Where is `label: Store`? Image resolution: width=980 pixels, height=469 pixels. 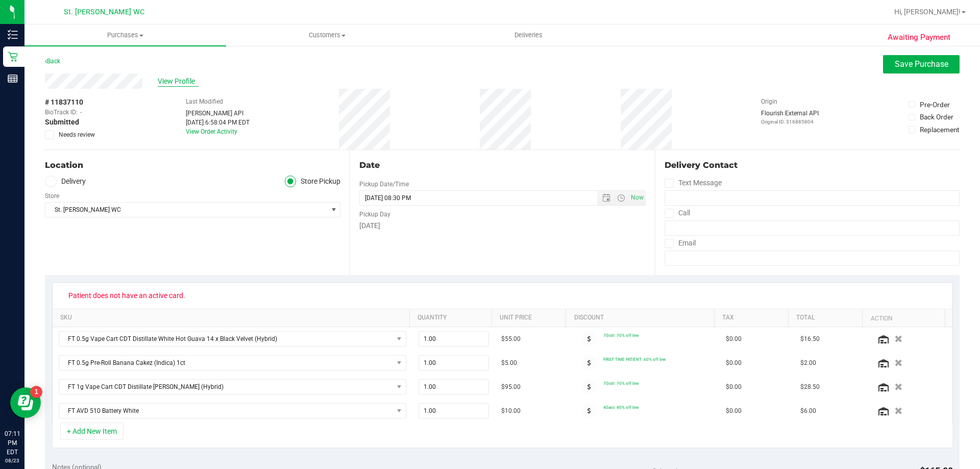
label: Store is located at coordinates (52, 196).